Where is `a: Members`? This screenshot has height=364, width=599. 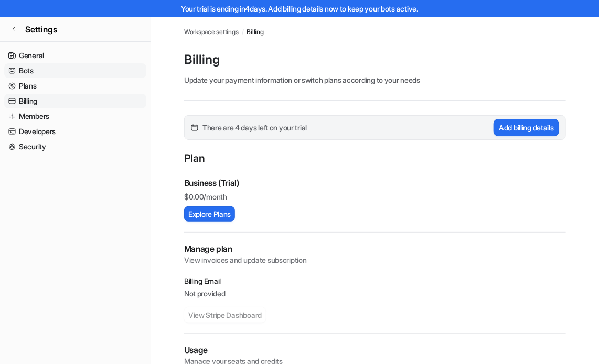 a: Members is located at coordinates (75, 117).